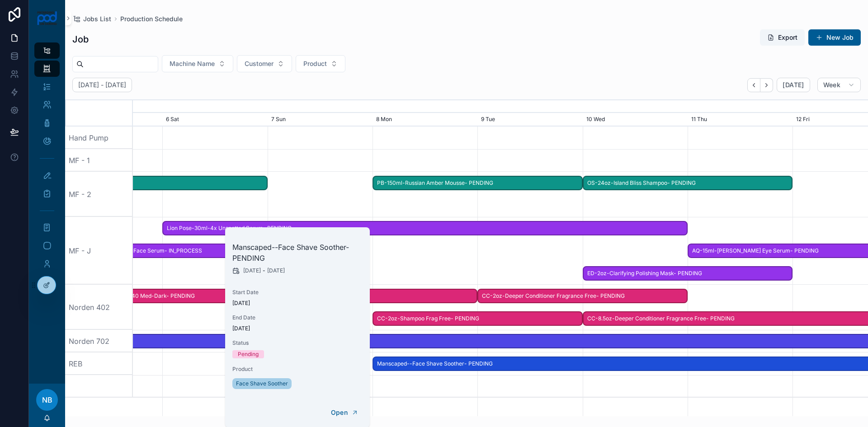 Image resolution: width=868 pixels, height=427 pixels. I want to click on div: 8 Mon, so click(425, 120).